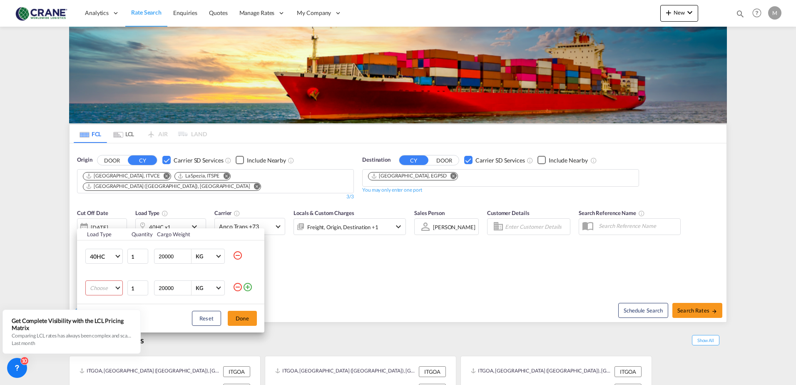 This screenshot has height=385, width=796. What do you see at coordinates (206, 318) in the screenshot?
I see `button: Reset` at bounding box center [206, 318].